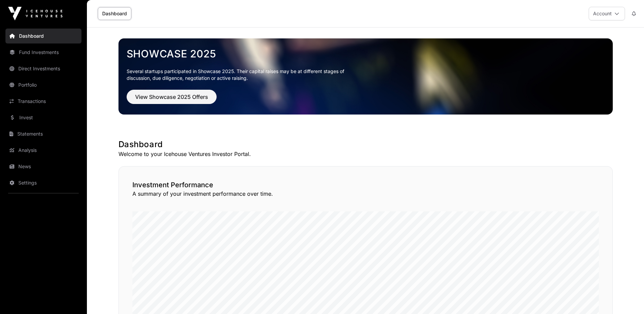 The width and height of the screenshot is (644, 314). What do you see at coordinates (366, 185) in the screenshot?
I see `h2: Investment Performance` at bounding box center [366, 185].